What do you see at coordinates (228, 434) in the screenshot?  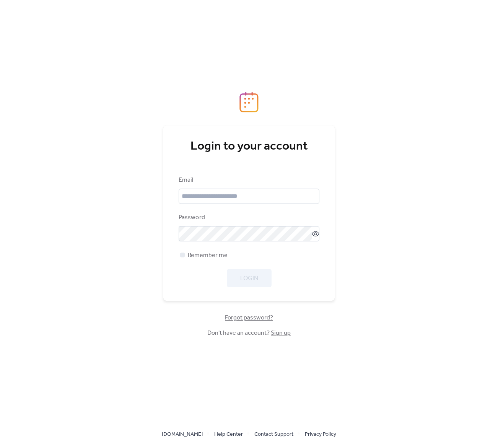 I see `a: Help Center` at bounding box center [228, 434].